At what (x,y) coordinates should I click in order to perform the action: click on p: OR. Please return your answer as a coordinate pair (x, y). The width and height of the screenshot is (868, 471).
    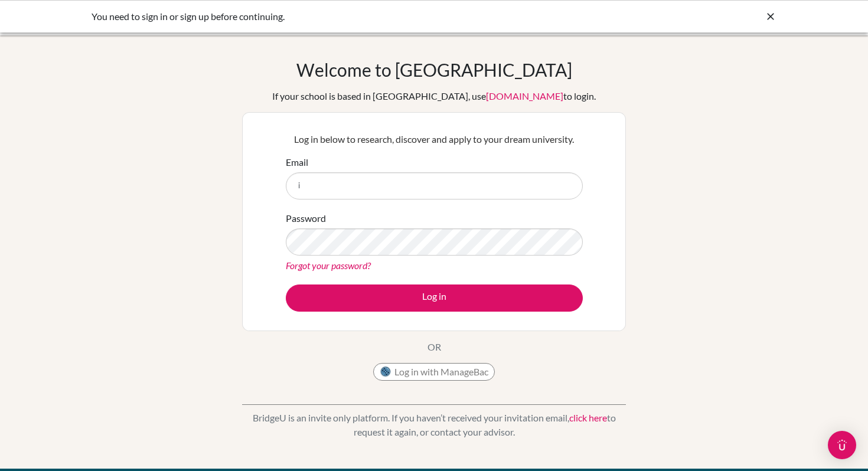
    Looking at the image, I should click on (434, 348).